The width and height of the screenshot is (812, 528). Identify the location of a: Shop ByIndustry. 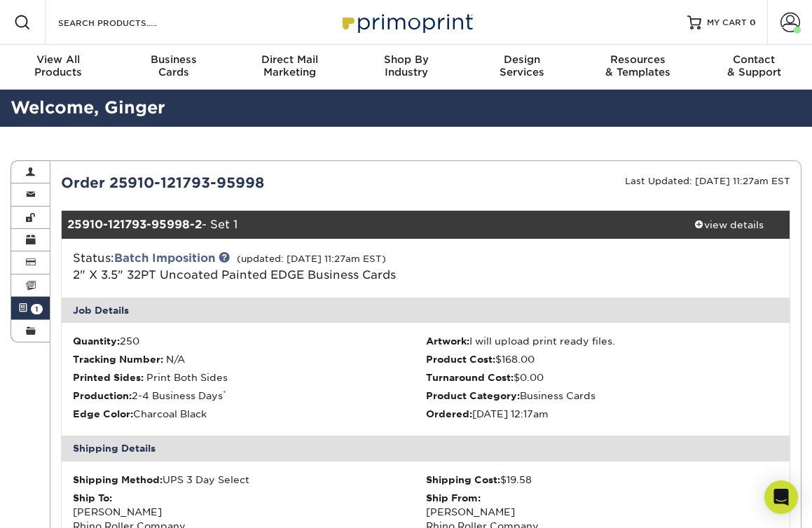
(406, 67).